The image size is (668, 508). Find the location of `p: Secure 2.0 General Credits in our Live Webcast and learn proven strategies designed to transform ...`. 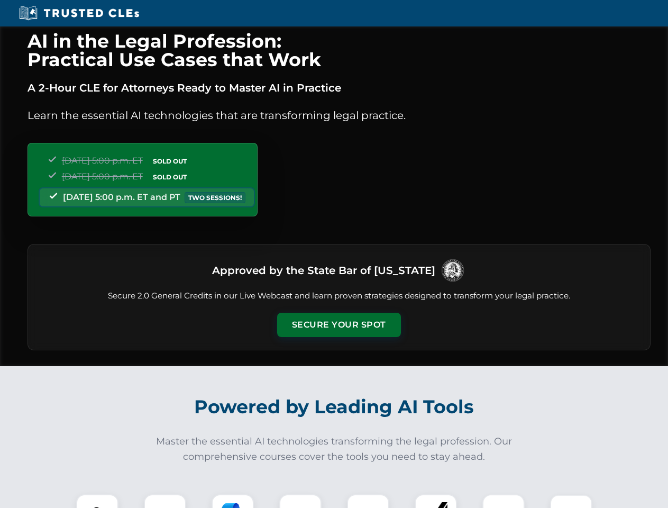

p: Secure 2.0 General Credits in our Live Webcast and learn proven strategies designed to transform ... is located at coordinates (339, 296).